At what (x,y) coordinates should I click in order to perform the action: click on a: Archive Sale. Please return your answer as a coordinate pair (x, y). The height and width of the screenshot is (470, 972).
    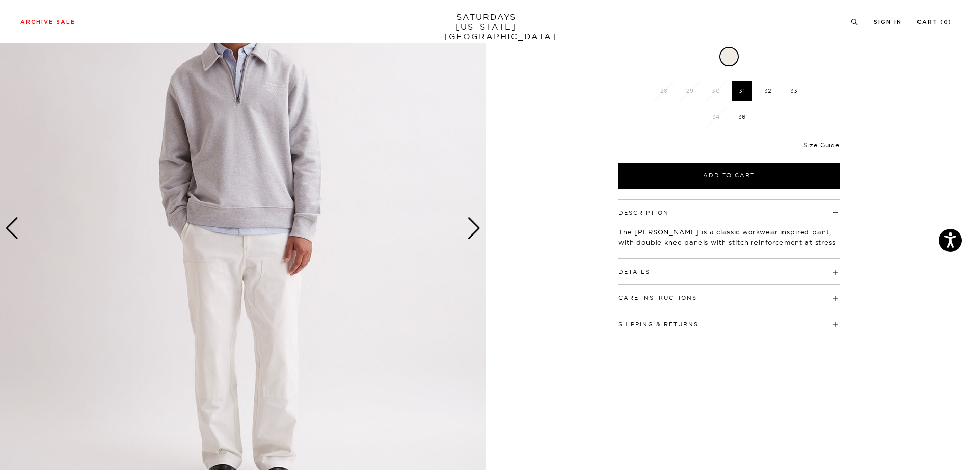
    Looking at the image, I should click on (48, 22).